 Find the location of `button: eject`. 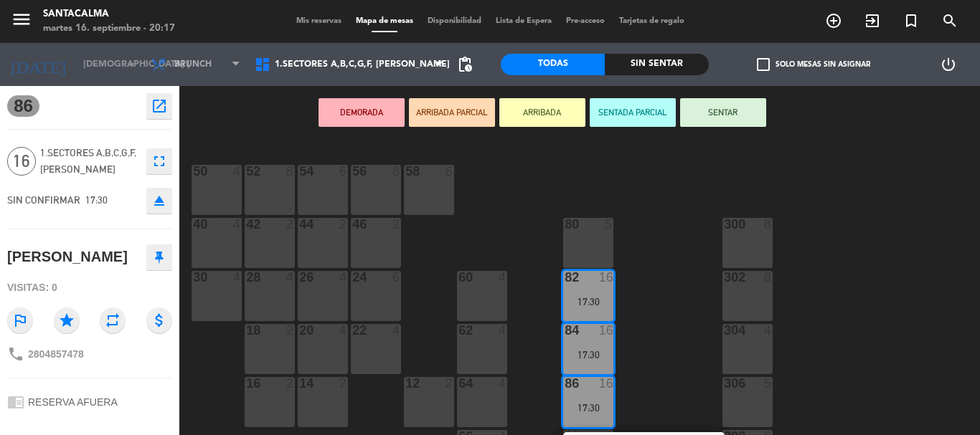

button: eject is located at coordinates (160, 201).